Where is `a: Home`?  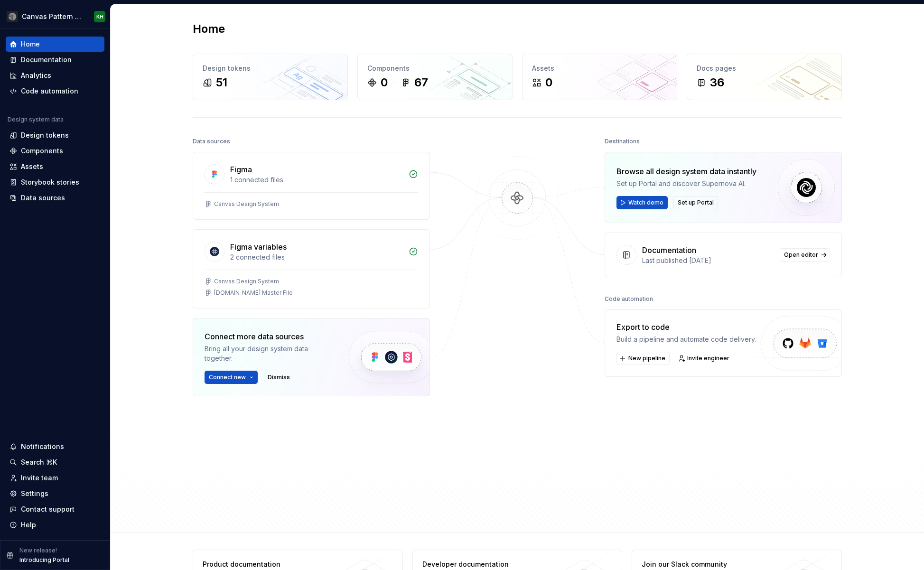 a: Home is located at coordinates (55, 44).